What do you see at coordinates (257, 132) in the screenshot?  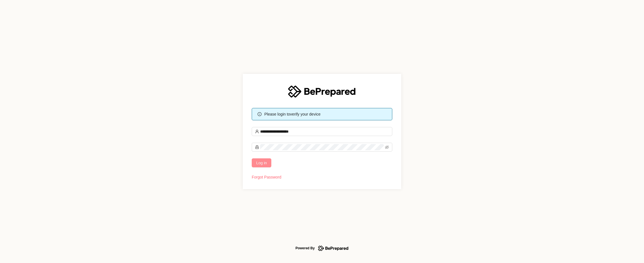 I see `span: user` at bounding box center [257, 132].